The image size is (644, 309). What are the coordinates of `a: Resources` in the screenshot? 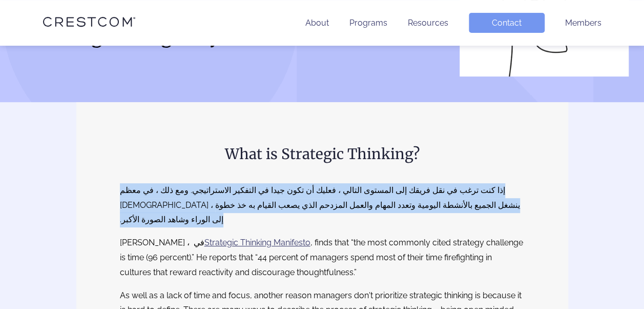 It's located at (428, 22).